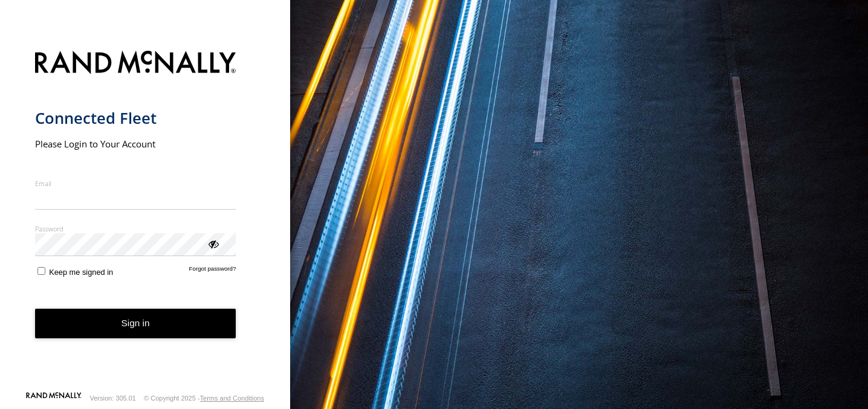  What do you see at coordinates (213, 244) in the screenshot?
I see `div: ViewPassword` at bounding box center [213, 244].